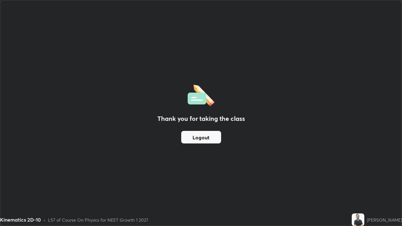 The width and height of the screenshot is (402, 226). What do you see at coordinates (201, 119) in the screenshot?
I see `h2: Thank you for taking the class` at bounding box center [201, 119].